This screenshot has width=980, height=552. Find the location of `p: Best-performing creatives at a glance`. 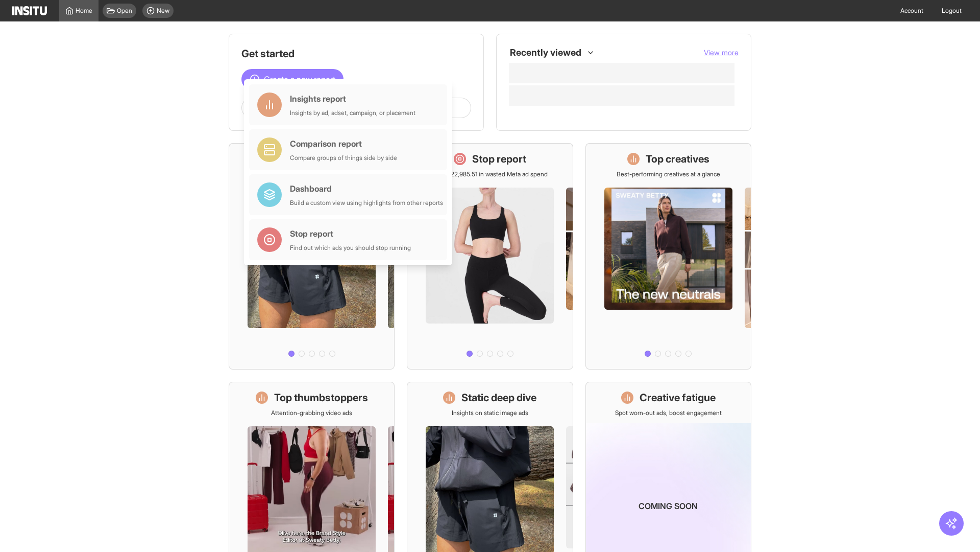

p: Best-performing creatives at a glance is located at coordinates (668, 174).